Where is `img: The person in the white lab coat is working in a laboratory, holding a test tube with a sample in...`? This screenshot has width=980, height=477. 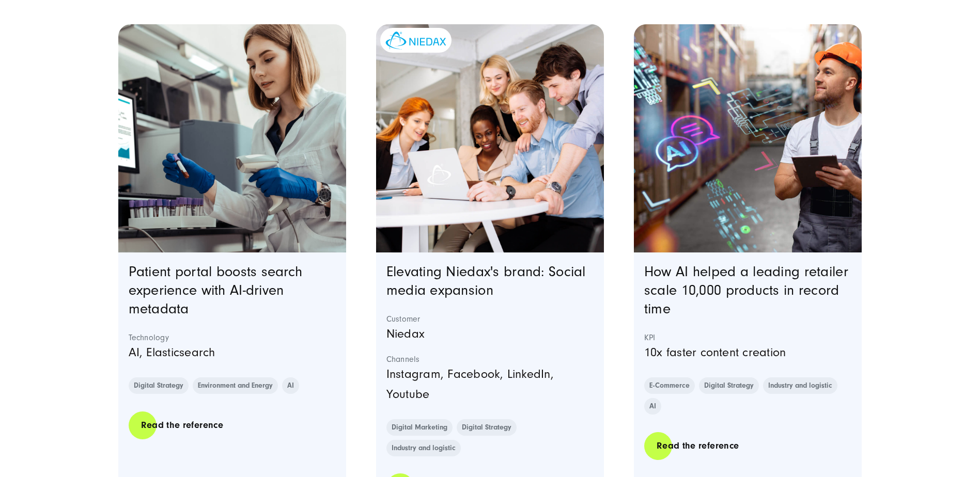 img: The person in the white lab coat is working in a laboratory, holding a test tube with a sample in... is located at coordinates (232, 138).